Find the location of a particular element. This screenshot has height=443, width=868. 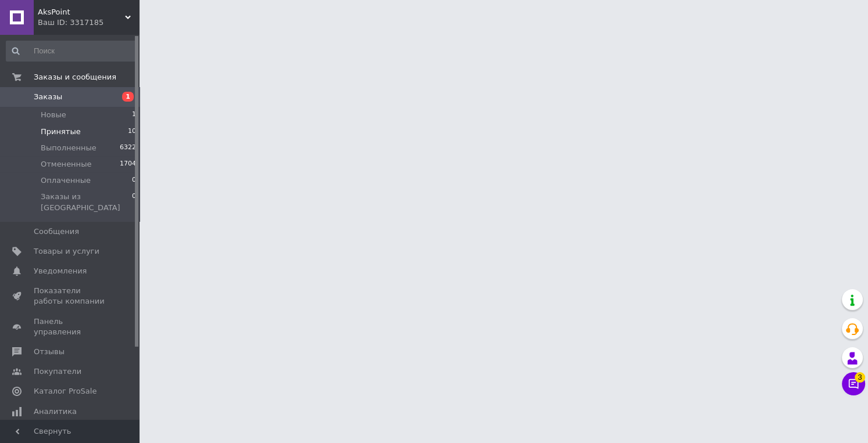

span: 3 is located at coordinates (859, 378).